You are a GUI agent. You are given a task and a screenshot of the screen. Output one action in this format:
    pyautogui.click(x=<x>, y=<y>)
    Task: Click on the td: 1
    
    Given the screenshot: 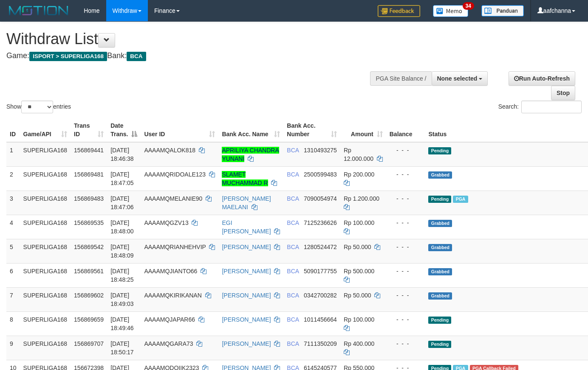 What is the action you would take?
    pyautogui.click(x=13, y=154)
    